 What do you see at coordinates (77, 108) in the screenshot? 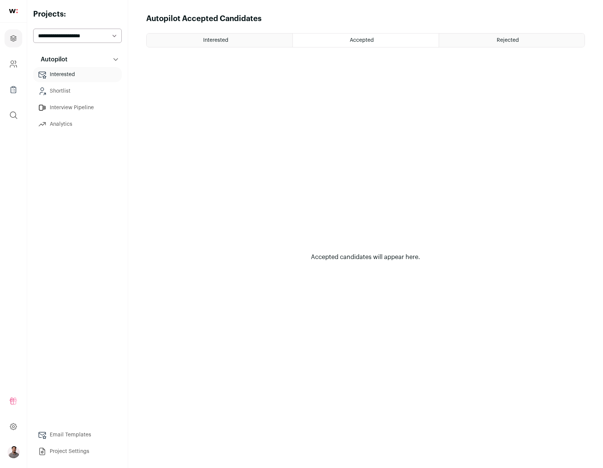
I see `a: Interview Pipeline` at bounding box center [77, 108].